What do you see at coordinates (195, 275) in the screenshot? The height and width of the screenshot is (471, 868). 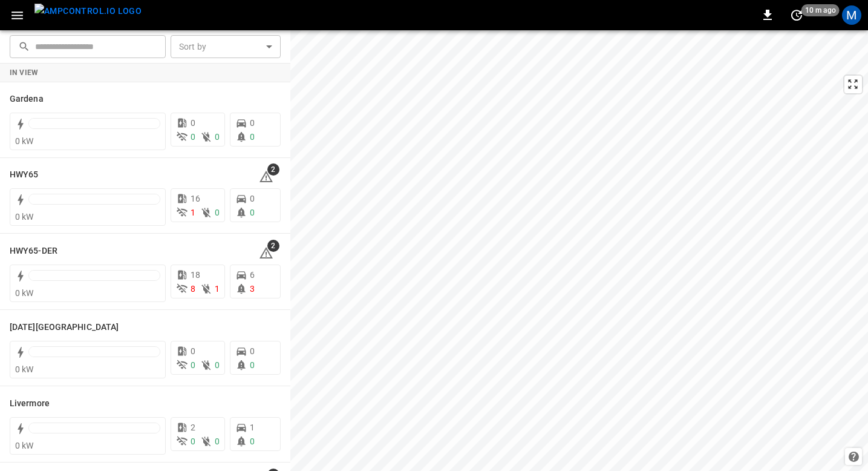 I see `span: 18` at bounding box center [195, 275].